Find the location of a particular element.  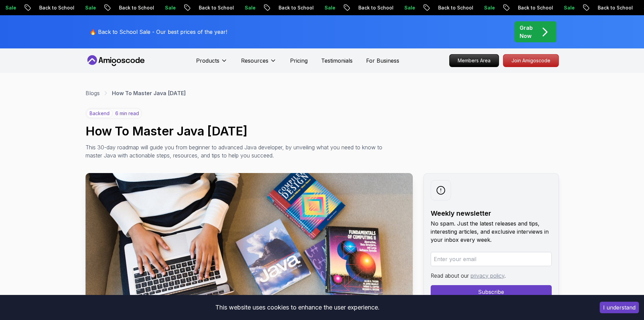

a: Join Amigoscode is located at coordinates (531, 61).